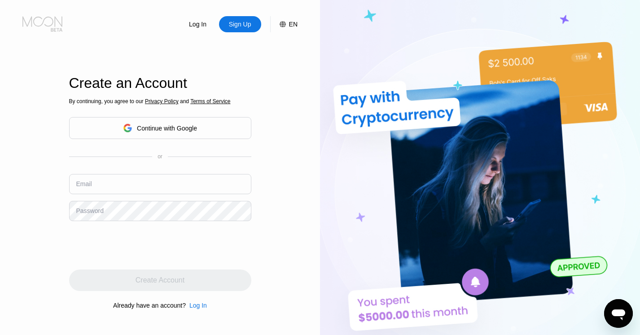 This screenshot has width=640, height=335. Describe the element at coordinates (162, 101) in the screenshot. I see `span: Privacy Policy` at that location.